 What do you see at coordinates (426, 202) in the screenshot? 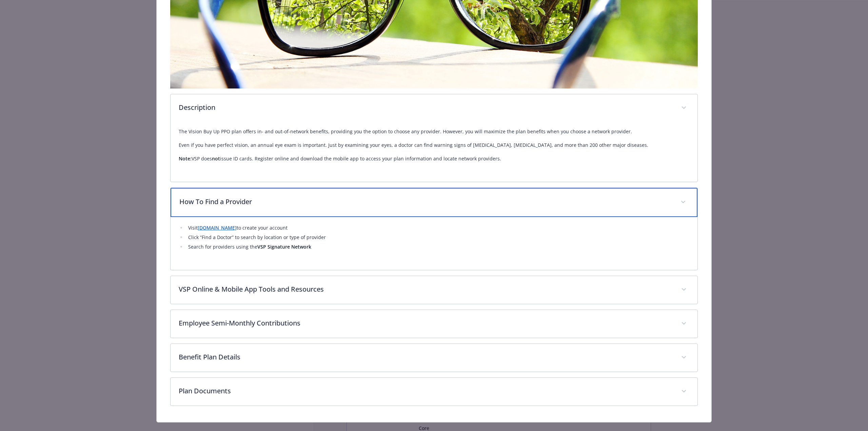
I see `p: How To Find a Provider` at bounding box center [426, 202].